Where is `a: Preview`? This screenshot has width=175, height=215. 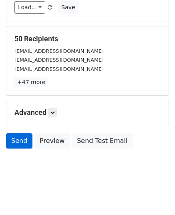
a: Preview is located at coordinates (52, 141).